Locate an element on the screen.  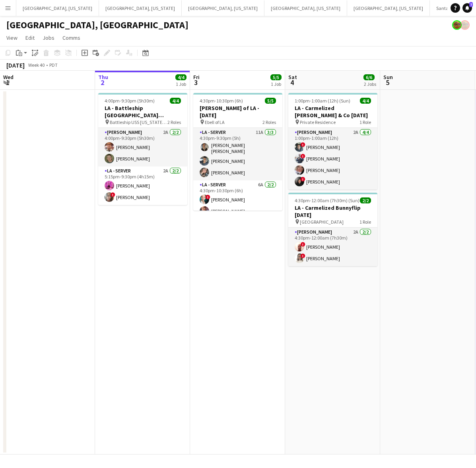
span: Wed is located at coordinates (8, 77).